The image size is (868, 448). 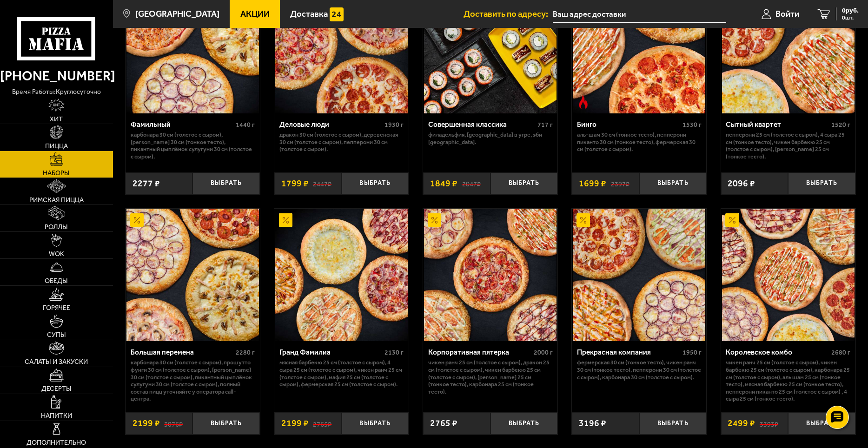 What do you see at coordinates (331, 124) in the screenshot?
I see `div: Деловые люди` at bounding box center [331, 124].